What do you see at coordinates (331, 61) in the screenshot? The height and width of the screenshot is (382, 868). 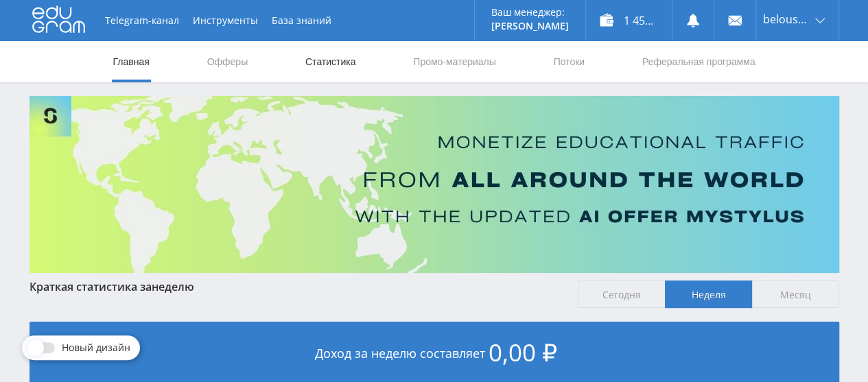 I see `a: Статистика` at bounding box center [331, 61].